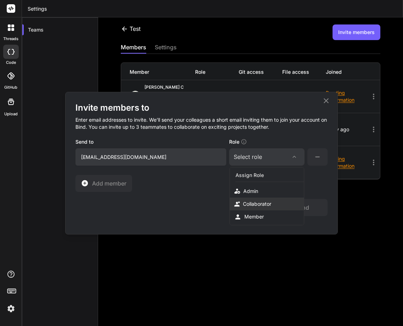 The width and height of the screenshot is (403, 326). What do you see at coordinates (109, 183) in the screenshot?
I see `span: Add member` at bounding box center [109, 183].